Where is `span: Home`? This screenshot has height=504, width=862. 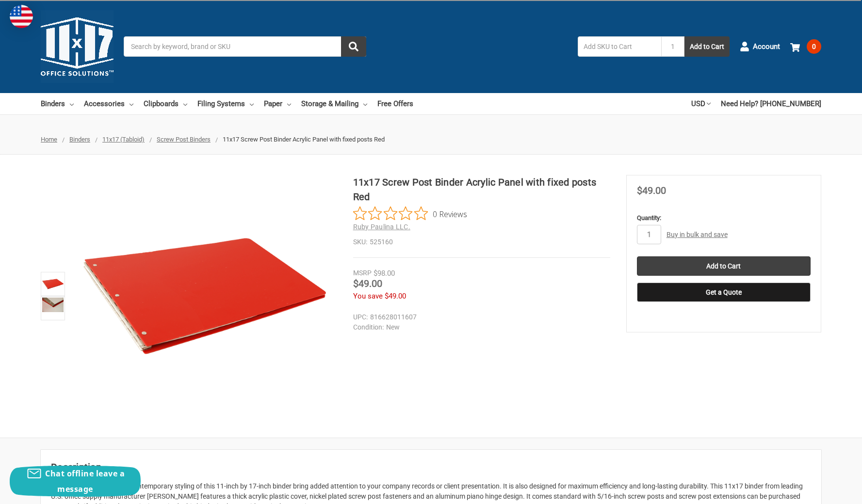
span: Home is located at coordinates (49, 139).